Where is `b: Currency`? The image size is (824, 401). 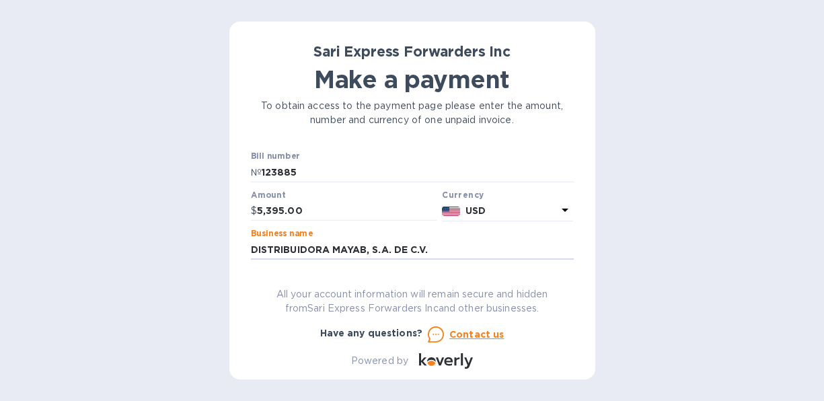 b: Currency is located at coordinates (463, 194).